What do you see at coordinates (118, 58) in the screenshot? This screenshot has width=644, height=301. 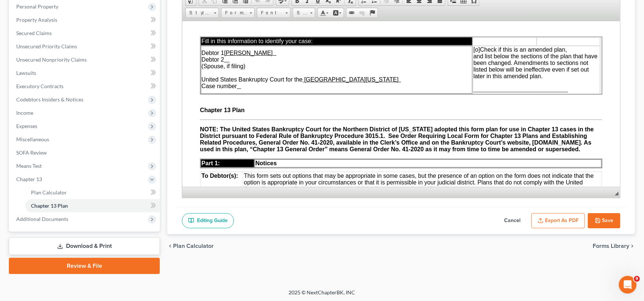 I see `span: United States Bankruptcy Court for the` at bounding box center [118, 58].